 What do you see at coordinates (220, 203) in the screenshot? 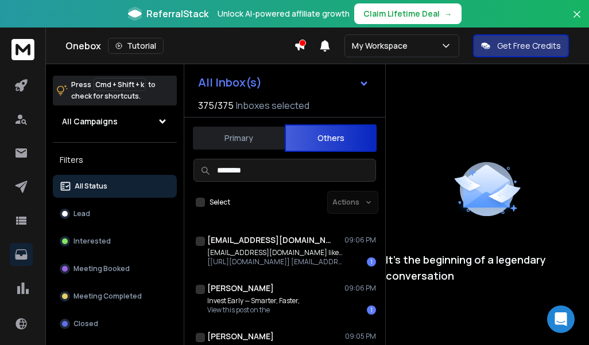
I see `label: Select` at bounding box center [220, 203].